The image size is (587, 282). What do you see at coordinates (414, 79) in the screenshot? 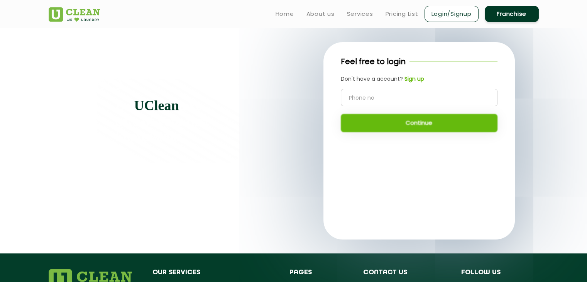
I see `b: Sign up` at bounding box center [414, 79].